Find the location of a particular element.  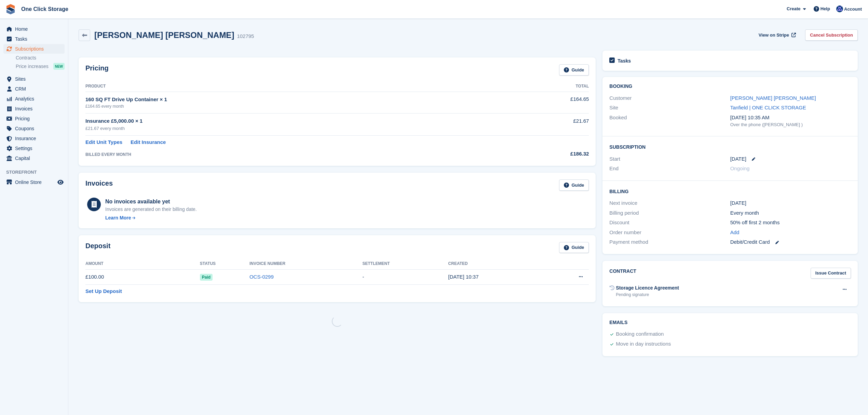

th: Product is located at coordinates (290, 87).